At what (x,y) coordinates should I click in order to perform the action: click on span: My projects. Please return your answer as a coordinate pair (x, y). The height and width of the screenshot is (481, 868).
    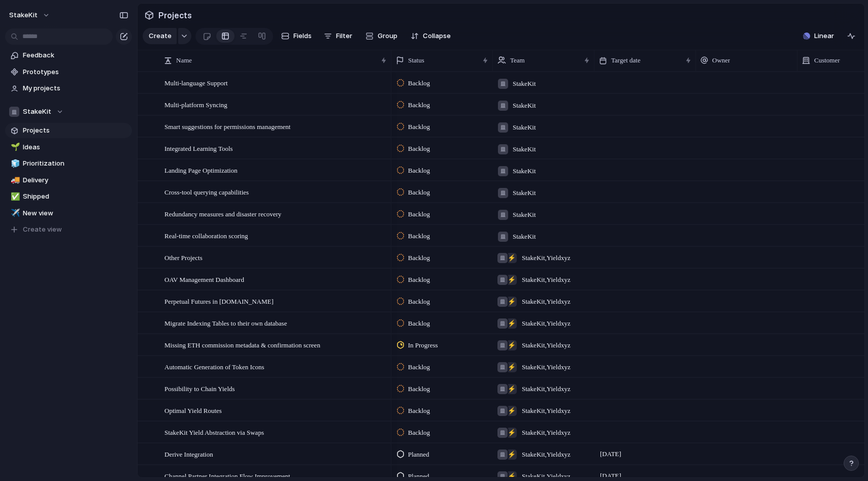
    Looking at the image, I should click on (76, 88).